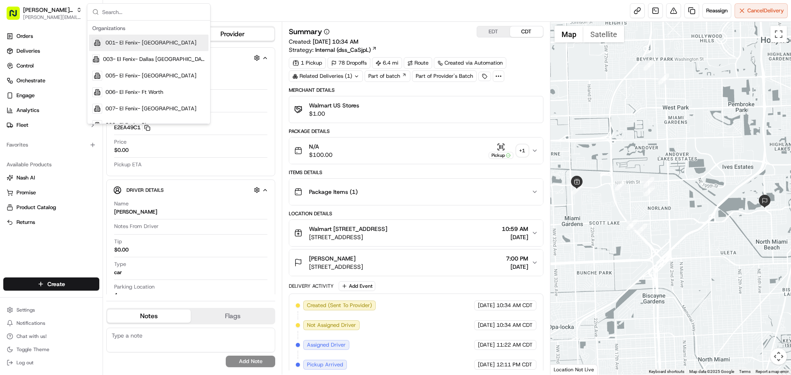 The width and height of the screenshot is (791, 375). What do you see at coordinates (51, 223) in the screenshot?
I see `button: Returns` at bounding box center [51, 223].